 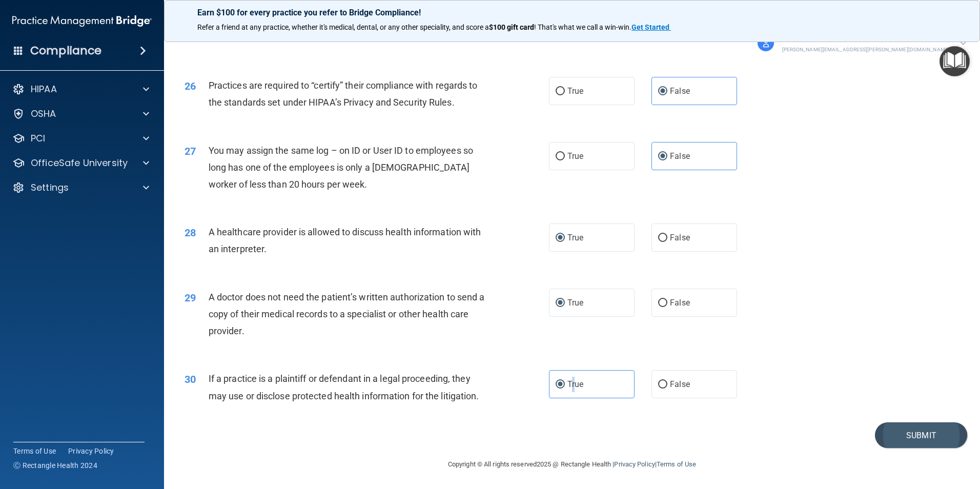 What do you see at coordinates (79, 163) in the screenshot?
I see `p: OfficeSafe University` at bounding box center [79, 163].